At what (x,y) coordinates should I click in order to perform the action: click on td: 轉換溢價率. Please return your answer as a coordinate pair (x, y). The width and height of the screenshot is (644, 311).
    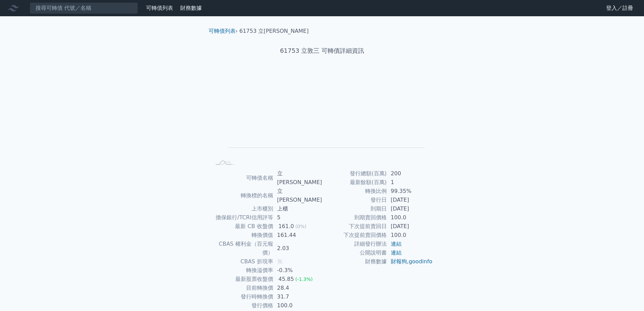
    Looking at the image, I should click on (242, 270).